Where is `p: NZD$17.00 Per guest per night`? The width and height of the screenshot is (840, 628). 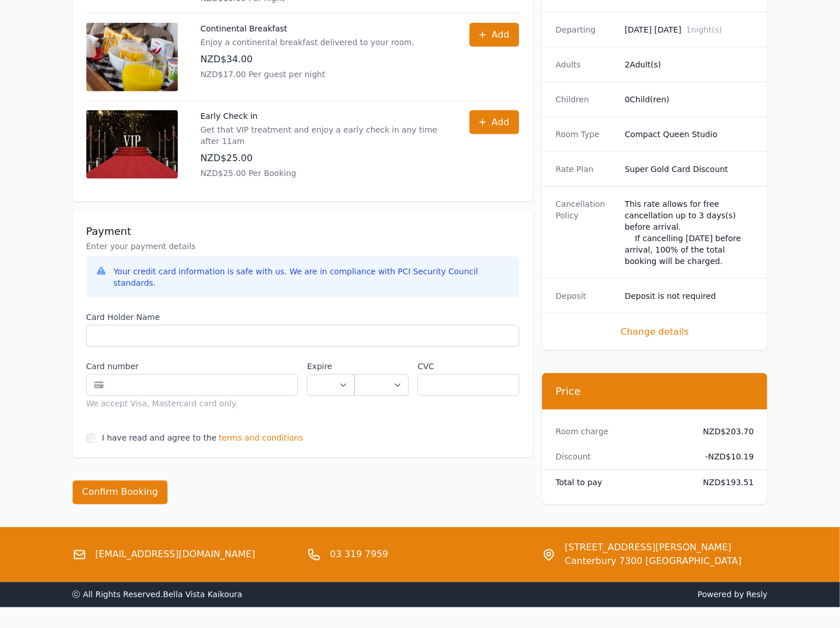
p: NZD$17.00 Per guest per night is located at coordinates (307, 75).